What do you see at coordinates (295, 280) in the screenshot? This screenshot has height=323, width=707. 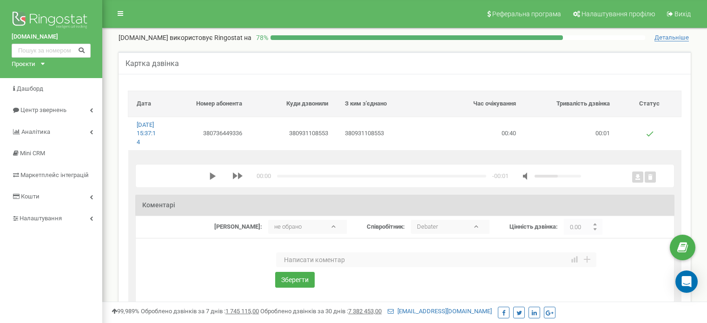 I see `button: Зберегти` at bounding box center [295, 280].